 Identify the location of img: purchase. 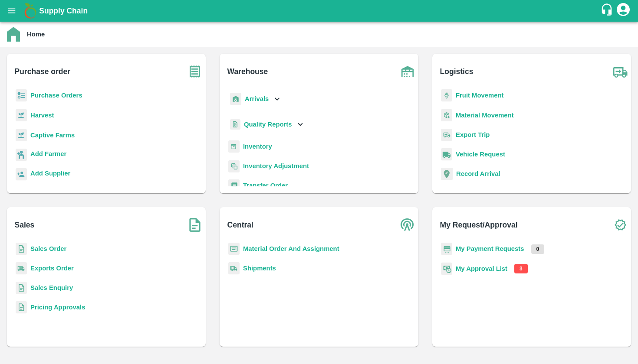
(195, 72).